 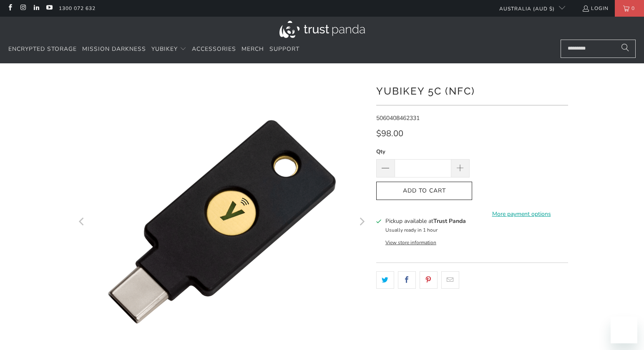 What do you see at coordinates (169, 49) in the screenshot?
I see `summary: YubiKey` at bounding box center [169, 49].